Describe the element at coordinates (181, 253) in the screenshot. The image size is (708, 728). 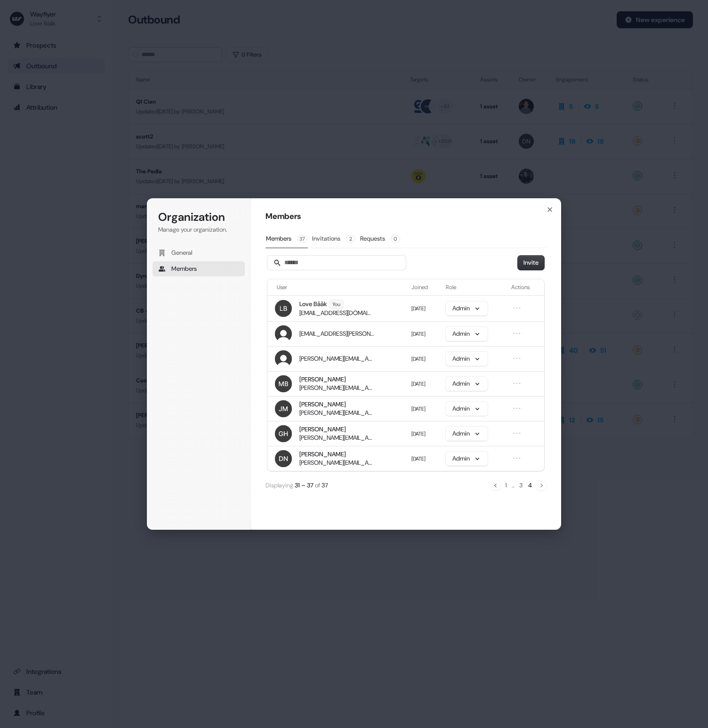
I see `span: General` at that location.